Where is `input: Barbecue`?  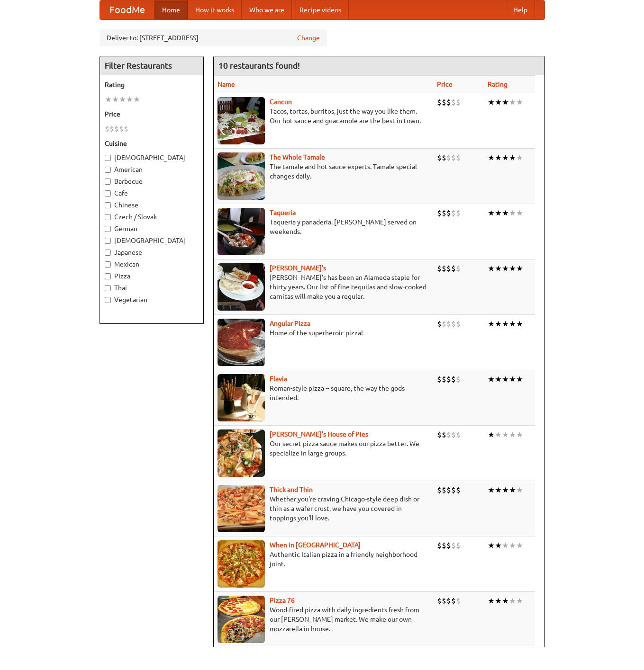
input: Barbecue is located at coordinates (108, 181).